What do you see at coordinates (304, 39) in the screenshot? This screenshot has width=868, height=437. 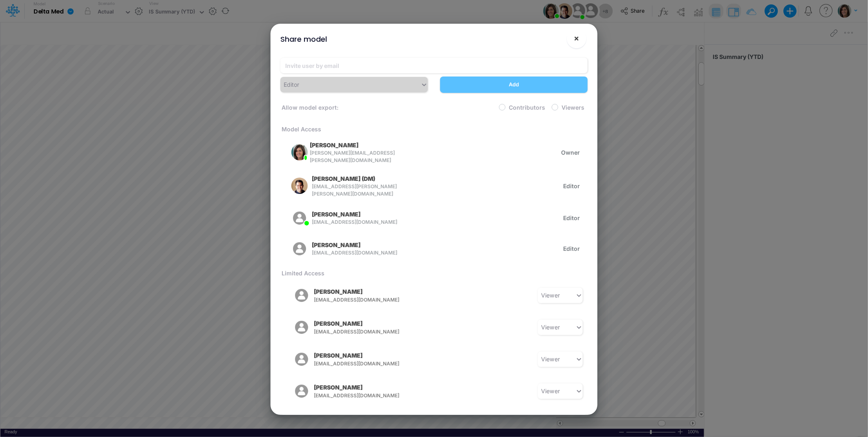 I see `div: Share model` at bounding box center [304, 39].